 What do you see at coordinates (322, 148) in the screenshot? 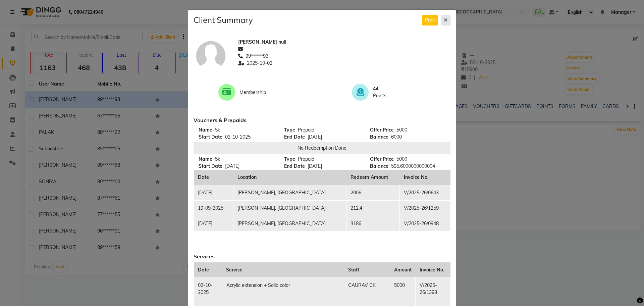
I see `span: No Redeemption Done` at bounding box center [322, 148].